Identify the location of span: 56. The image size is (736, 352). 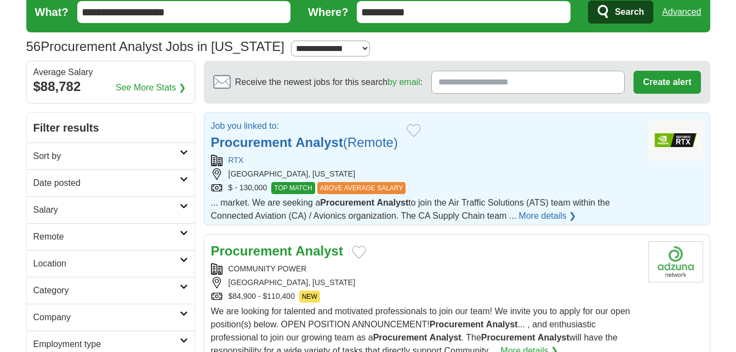
(33, 47).